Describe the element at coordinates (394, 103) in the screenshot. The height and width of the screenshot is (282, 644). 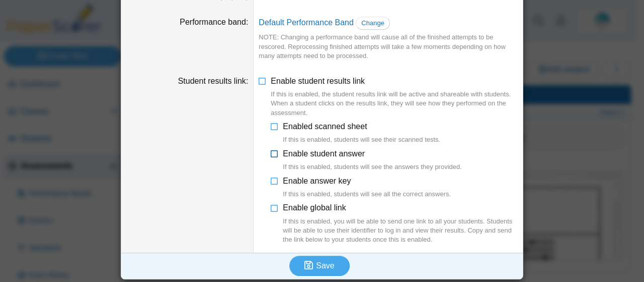
I see `div: If this is enabled, the student results link will be active and shareable with students. When a s...` at that location.